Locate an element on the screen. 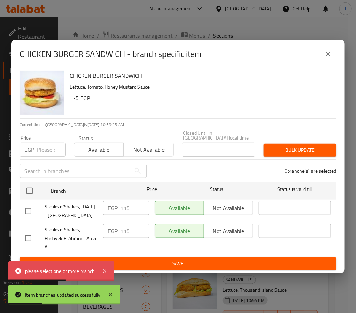 The height and width of the screenshot is (313, 356). button: Not available is located at coordinates (149, 150).